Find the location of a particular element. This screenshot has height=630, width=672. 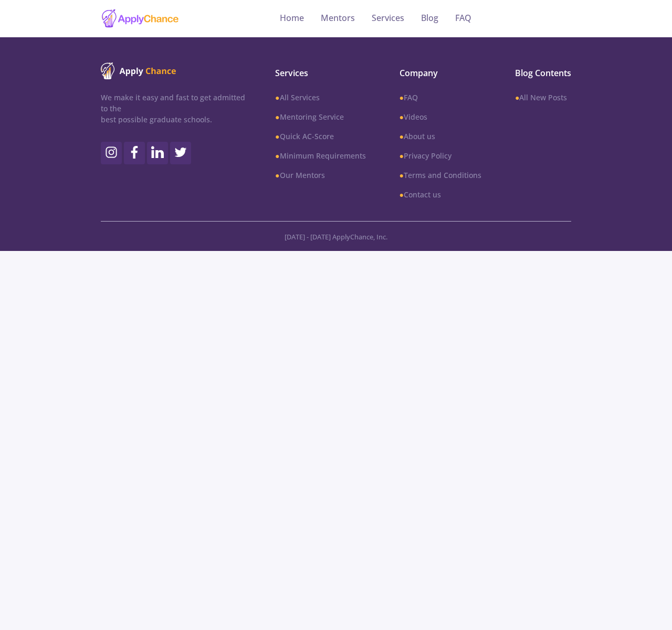

a: ●About us is located at coordinates (440, 136).